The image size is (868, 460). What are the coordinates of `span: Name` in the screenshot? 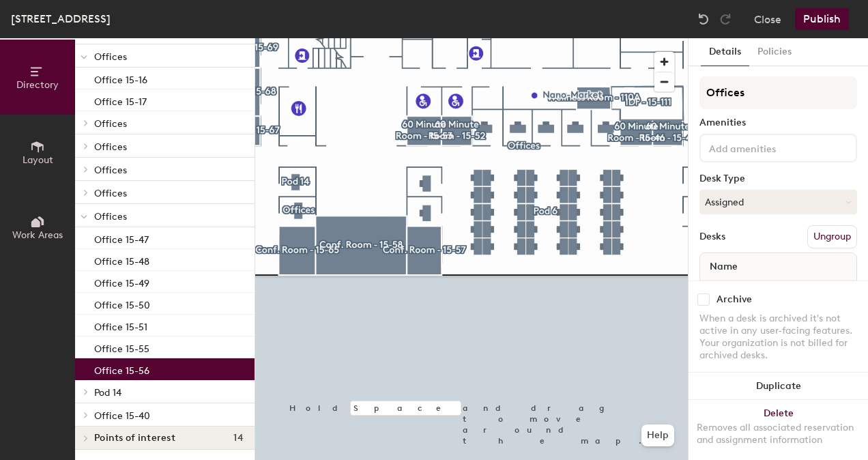 It's located at (723, 266).